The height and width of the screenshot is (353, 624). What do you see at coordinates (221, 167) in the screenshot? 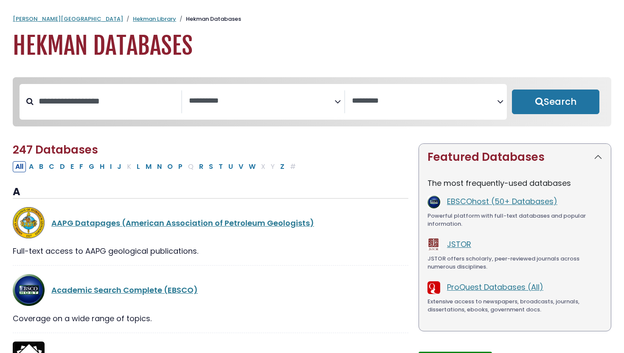
I see `button: Filter Results T` at bounding box center [221, 167].